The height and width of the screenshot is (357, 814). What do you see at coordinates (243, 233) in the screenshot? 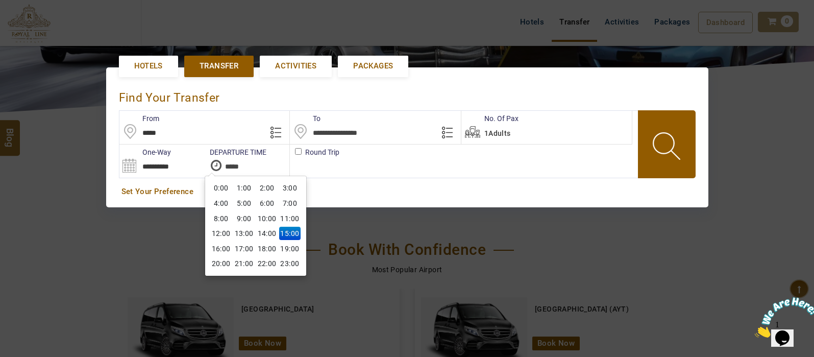
I see `span: 13:00` at bounding box center [243, 233].